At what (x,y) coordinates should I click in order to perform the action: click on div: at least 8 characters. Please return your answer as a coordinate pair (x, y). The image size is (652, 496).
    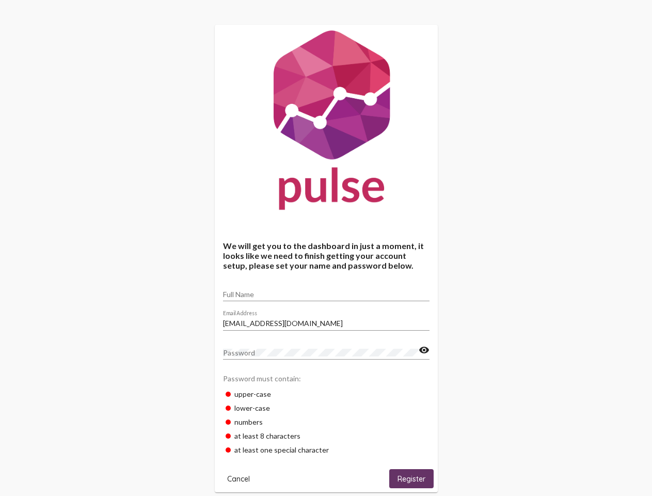
    Looking at the image, I should click on (326, 435).